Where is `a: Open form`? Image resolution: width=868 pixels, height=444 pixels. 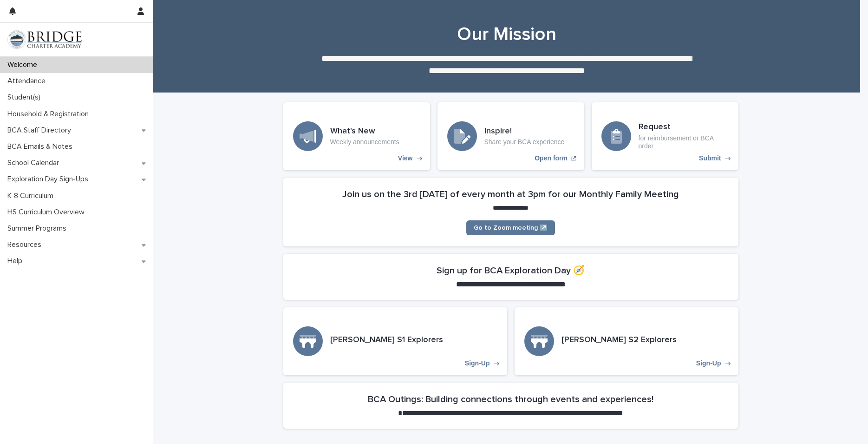
a: Open form is located at coordinates (510, 136).